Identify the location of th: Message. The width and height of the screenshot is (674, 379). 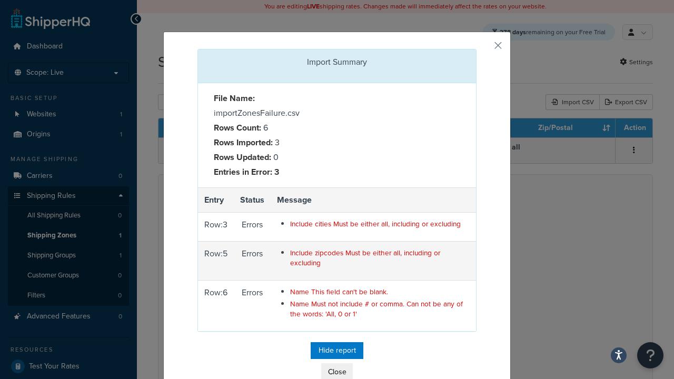
(373, 200).